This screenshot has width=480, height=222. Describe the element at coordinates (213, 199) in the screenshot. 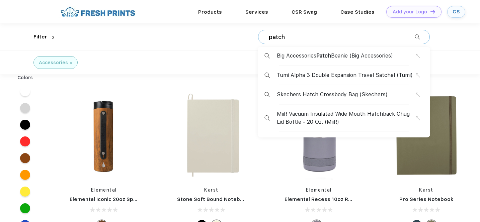

I see `a: Stone Soft Bound Notebook` at that location.